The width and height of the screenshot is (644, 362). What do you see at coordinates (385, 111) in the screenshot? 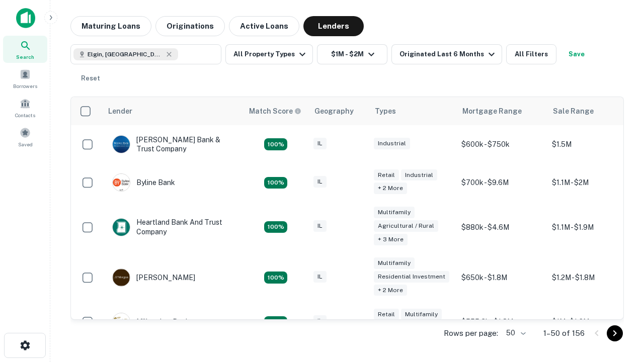
I see `div: Types` at bounding box center [385, 111].